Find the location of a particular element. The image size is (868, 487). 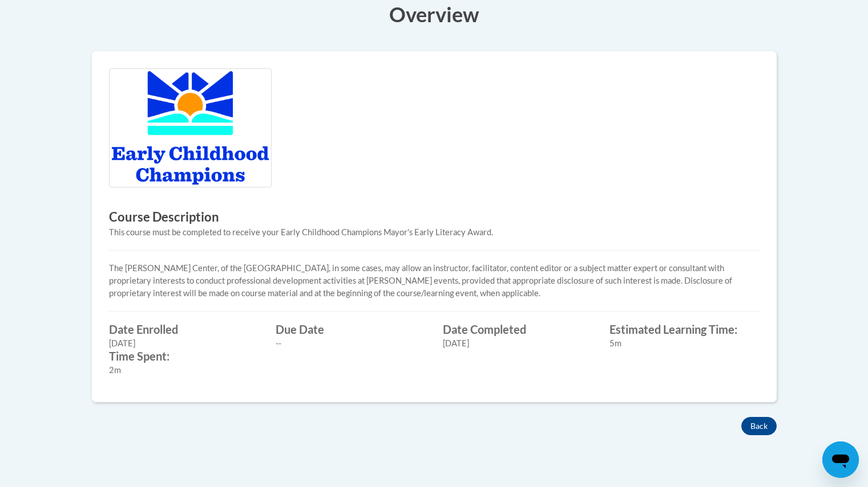

div: This course must be completed to receive your Early Childhood Champions Mayor's Early Literacy Aw... is located at coordinates (434, 233).